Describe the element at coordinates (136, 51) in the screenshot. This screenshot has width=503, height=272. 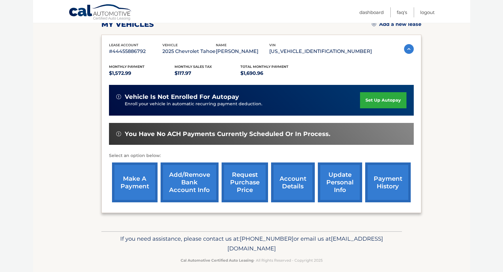
I see `p: #44455886792` at that location.